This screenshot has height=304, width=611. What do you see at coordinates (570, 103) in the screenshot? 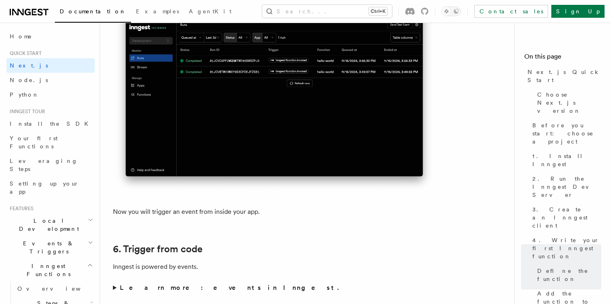
I see `span: Choose Next.js version` at bounding box center [570, 103].